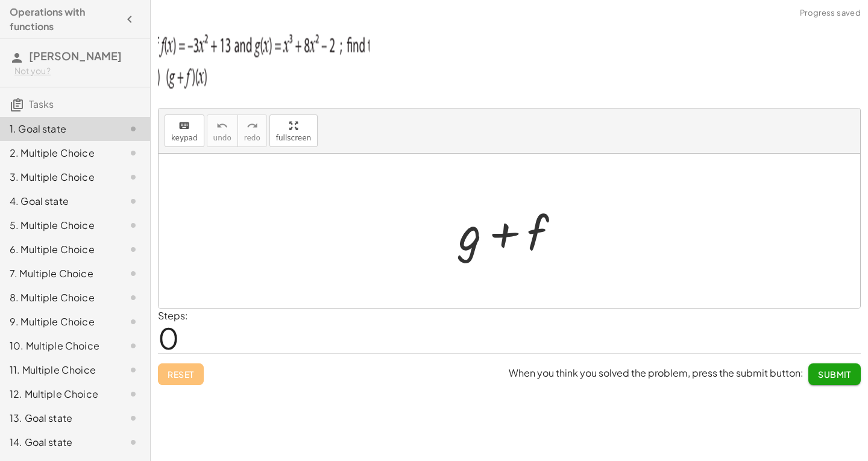 This screenshot has width=868, height=461. What do you see at coordinates (252, 138) in the screenshot?
I see `span: redo` at bounding box center [252, 138].